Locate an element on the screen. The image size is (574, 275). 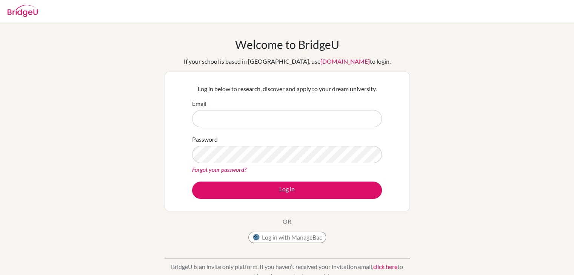
p: Log in below to research, discover and apply to your dream university. is located at coordinates (287, 89).